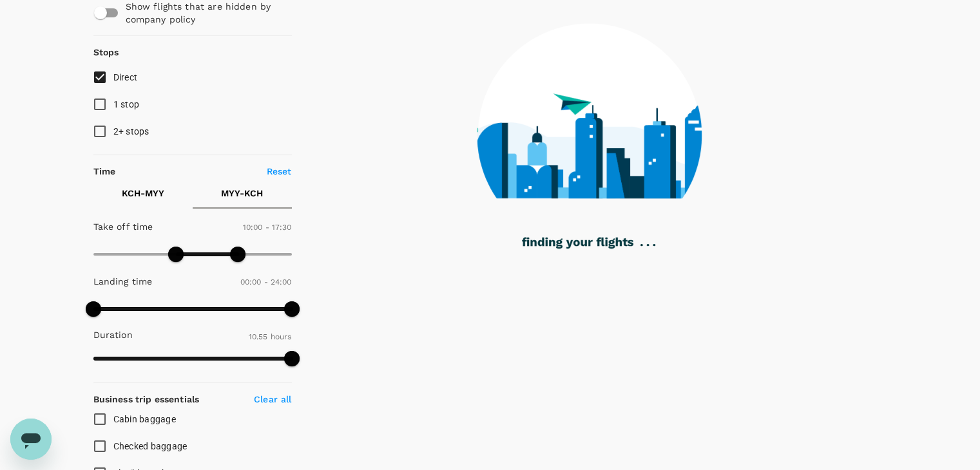 This screenshot has height=470, width=980. Describe the element at coordinates (126, 104) in the screenshot. I see `span: 1 stop` at that location.